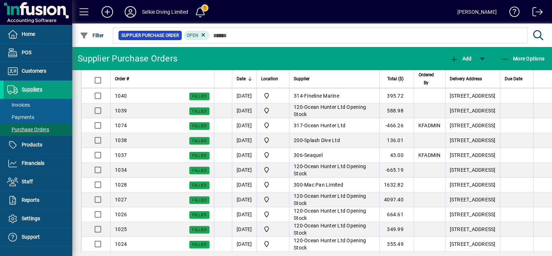 This screenshot has height=256, width=552. What do you see at coordinates (321, 96) in the screenshot?
I see `span: Fineline Marine` at bounding box center [321, 96].